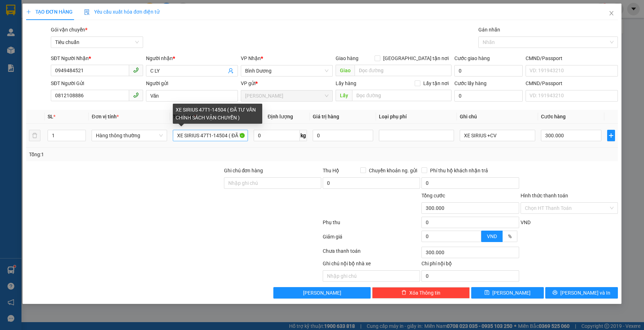 The height and width of the screenshot is (330, 644). I want to click on input: 0, so click(343, 136).